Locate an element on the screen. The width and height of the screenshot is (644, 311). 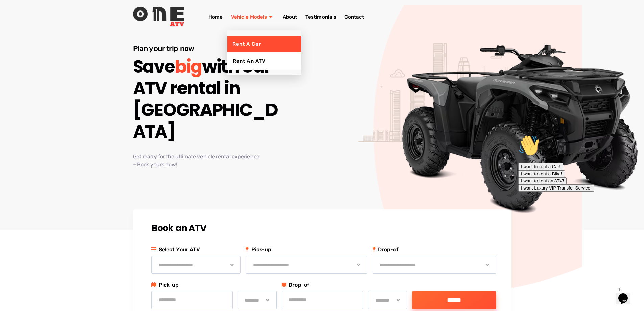
span: Hi! How can we help? is located at coordinates (35, 23).